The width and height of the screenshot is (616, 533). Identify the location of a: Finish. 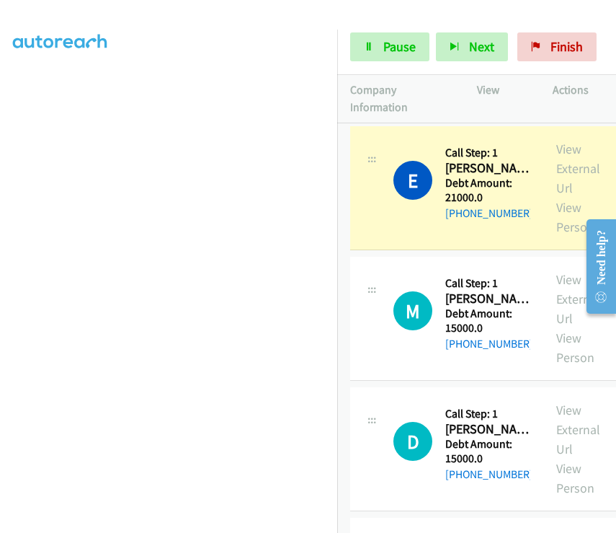
(557, 47).